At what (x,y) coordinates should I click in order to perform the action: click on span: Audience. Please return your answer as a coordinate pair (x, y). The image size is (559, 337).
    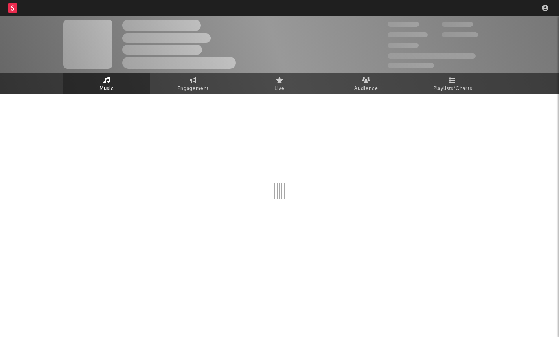
    Looking at the image, I should click on (366, 89).